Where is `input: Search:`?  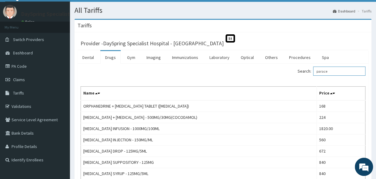
input: Search: is located at coordinates (339, 71).